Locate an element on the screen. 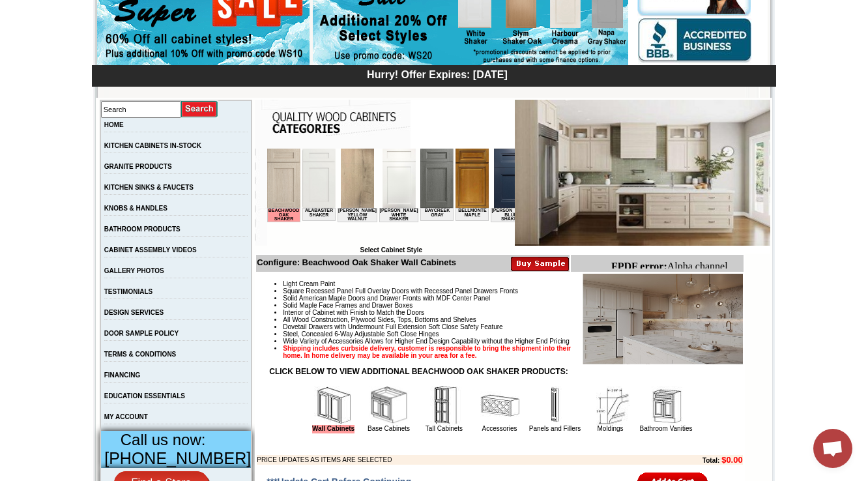  a: MY ACCOUNT is located at coordinates (126, 416).